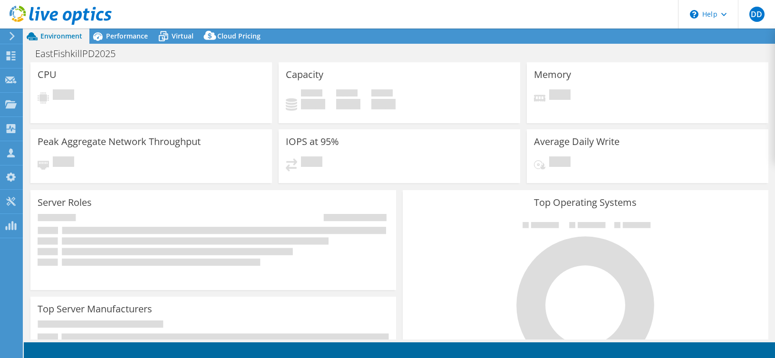  I want to click on span: Cloud Pricing, so click(239, 36).